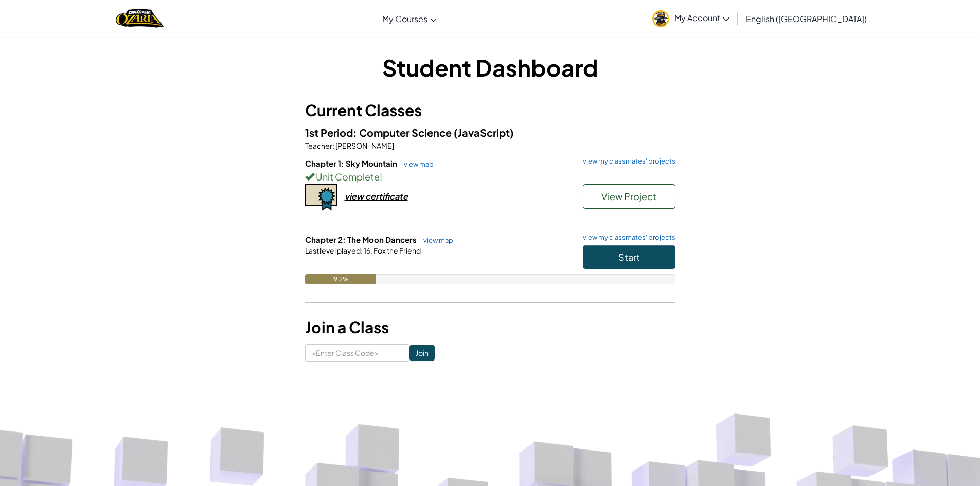 The height and width of the screenshot is (486, 980). What do you see at coordinates (410, 18) in the screenshot?
I see `a: My Courses` at bounding box center [410, 18].